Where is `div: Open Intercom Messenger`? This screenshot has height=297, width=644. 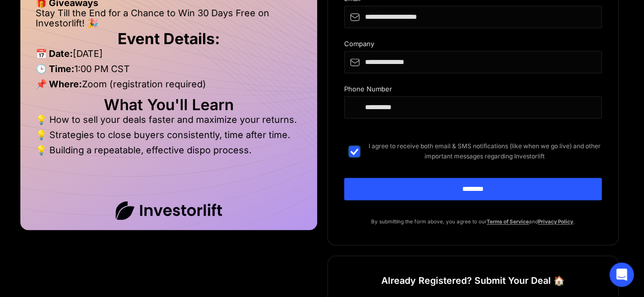
div: Open Intercom Messenger is located at coordinates (622, 275).